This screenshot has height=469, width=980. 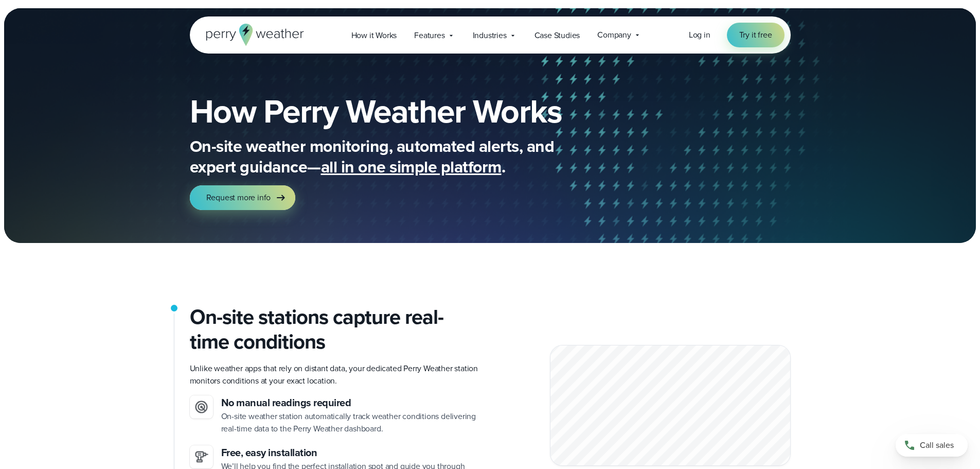 I want to click on span: Request more info, so click(x=239, y=197).